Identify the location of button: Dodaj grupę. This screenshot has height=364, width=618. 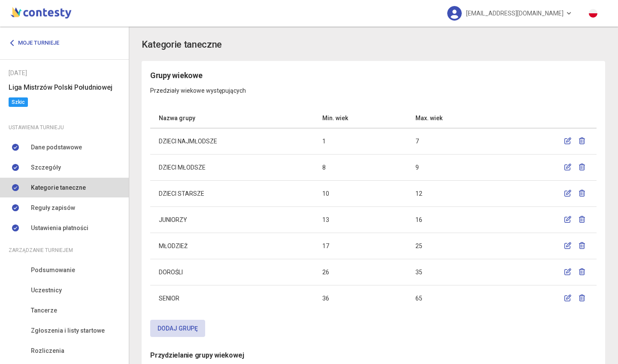
(178, 328).